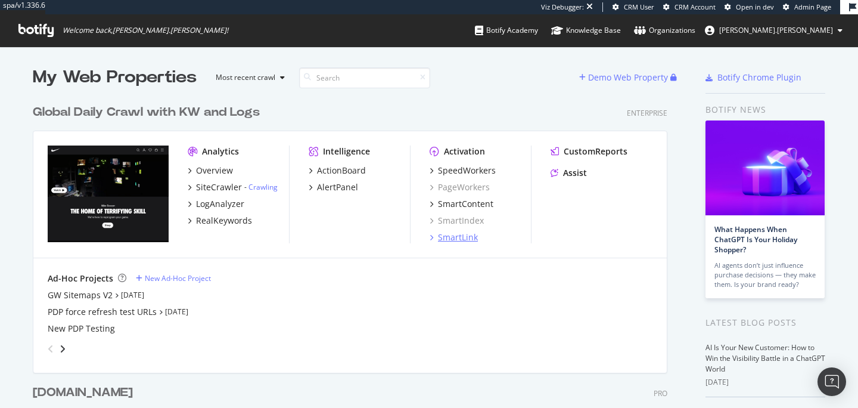 The image size is (858, 408). Describe the element at coordinates (461, 204) in the screenshot. I see `a: SmartContent` at that location.